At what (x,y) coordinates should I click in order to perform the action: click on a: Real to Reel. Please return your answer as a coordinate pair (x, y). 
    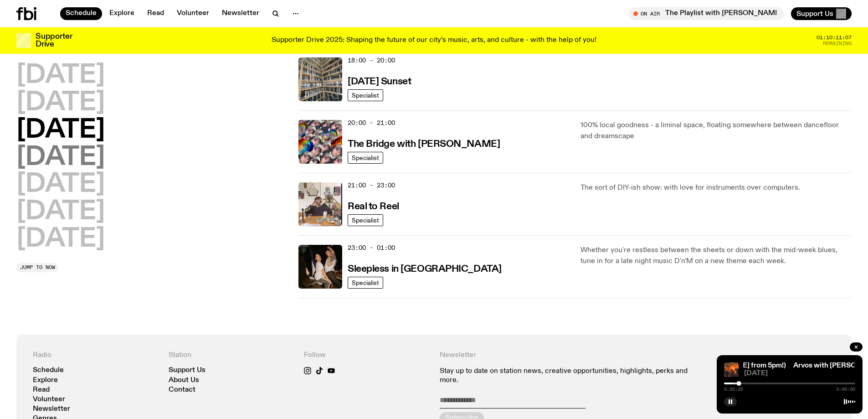
    Looking at the image, I should click on (373, 205).